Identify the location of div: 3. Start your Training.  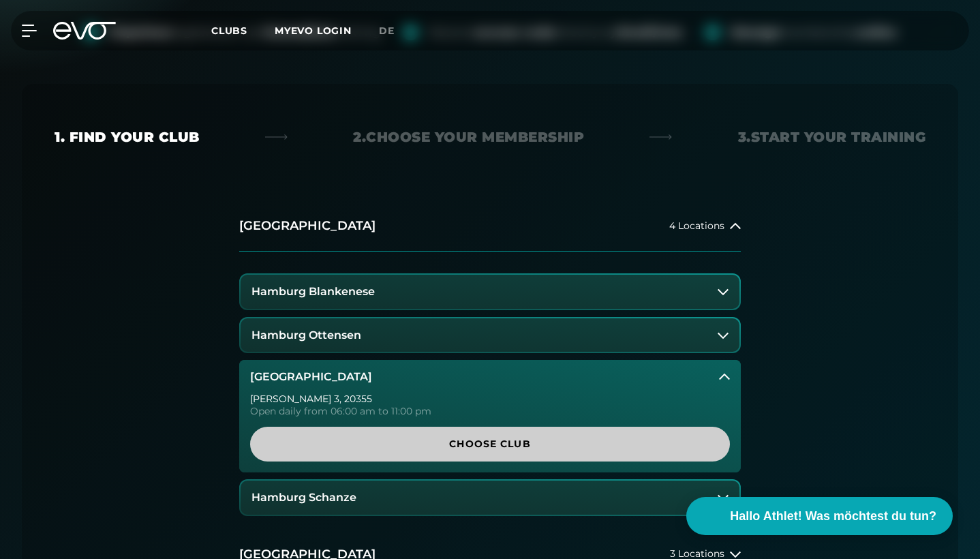
(832, 137).